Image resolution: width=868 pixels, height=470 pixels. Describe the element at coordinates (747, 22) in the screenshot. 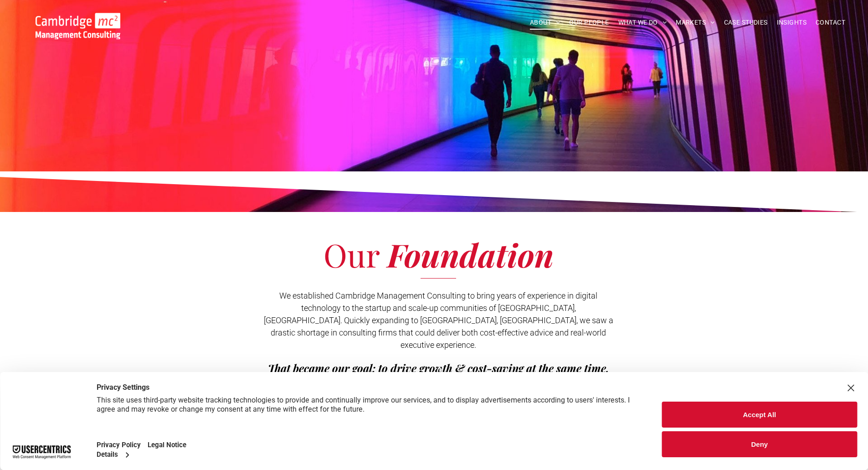

I see `a: CASE STUDIES` at that location.